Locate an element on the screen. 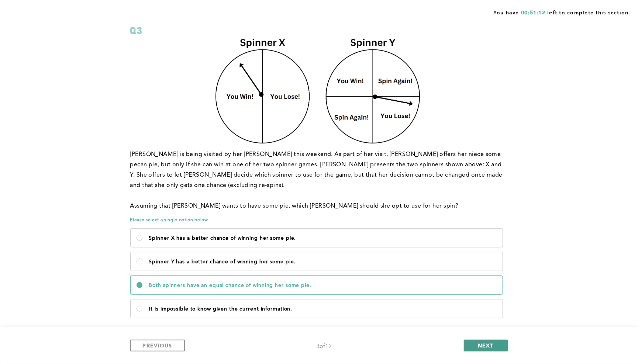 This screenshot has height=364, width=638. p: It is impossible to know given the current information. is located at coordinates (323, 309).